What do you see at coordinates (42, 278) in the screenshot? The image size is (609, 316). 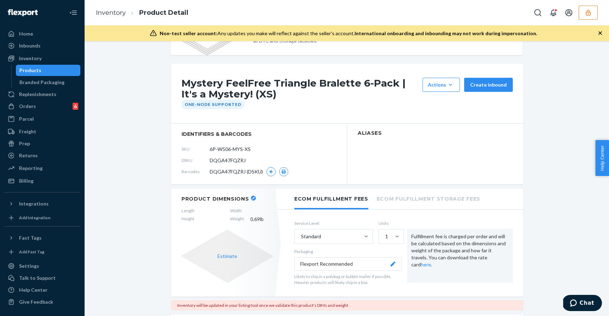 I see `button: Talk to Support` at bounding box center [42, 278].